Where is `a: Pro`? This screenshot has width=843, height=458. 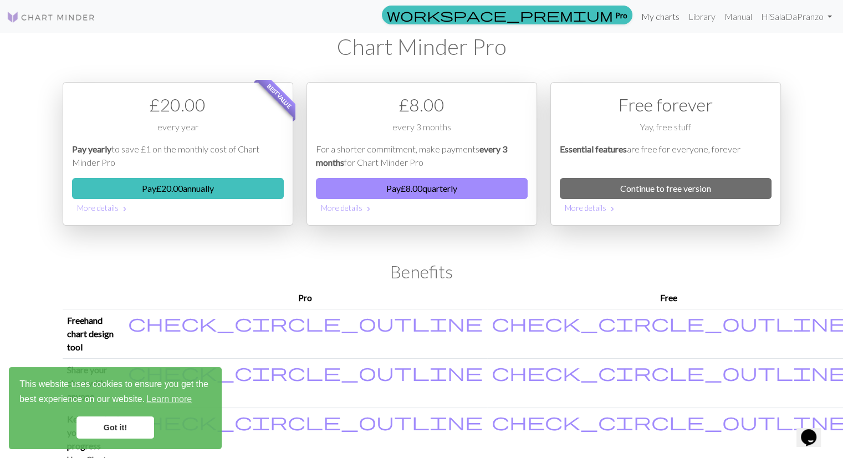 a: Pro is located at coordinates (507, 15).